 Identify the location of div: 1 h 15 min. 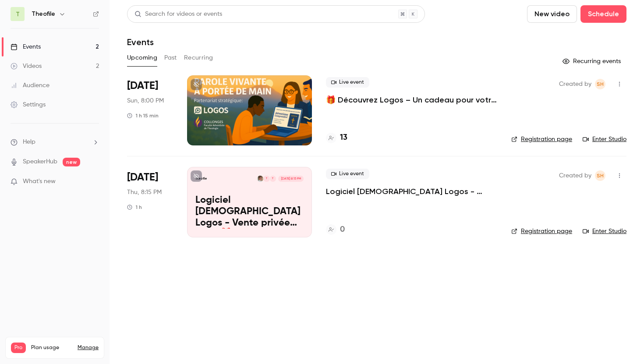
(143, 116).